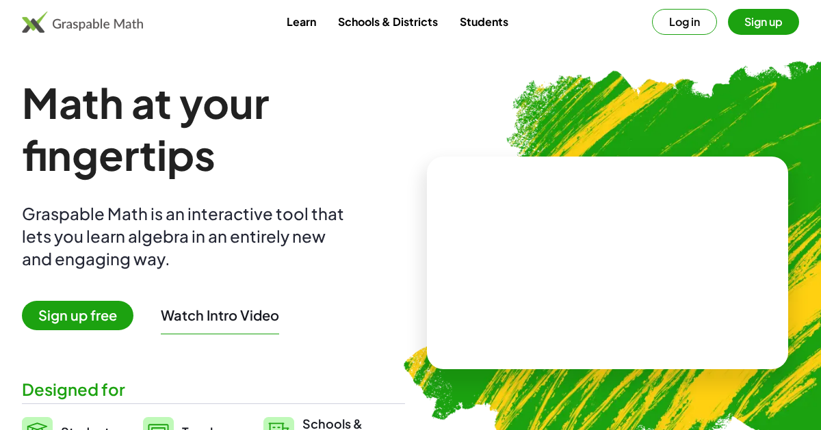 The height and width of the screenshot is (430, 821). Describe the element at coordinates (213, 129) in the screenshot. I see `h1: Math at your fingertips` at that location.